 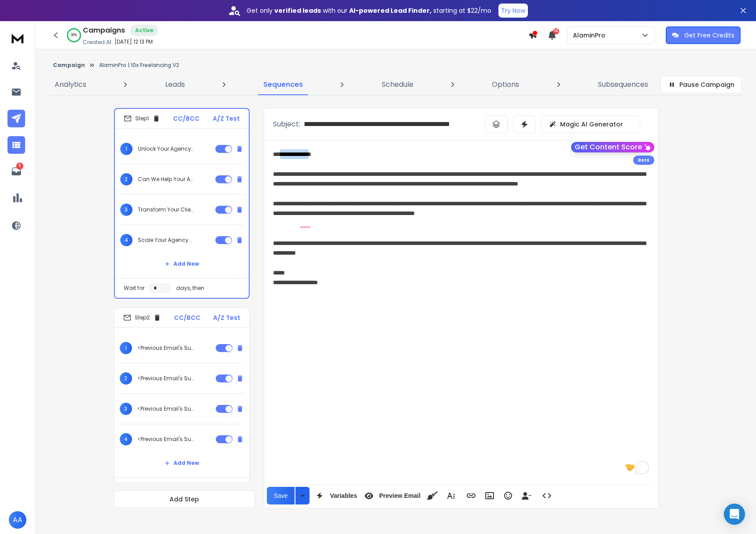 What do you see at coordinates (141, 118) in the screenshot?
I see `div: Step 1` at bounding box center [141, 118].